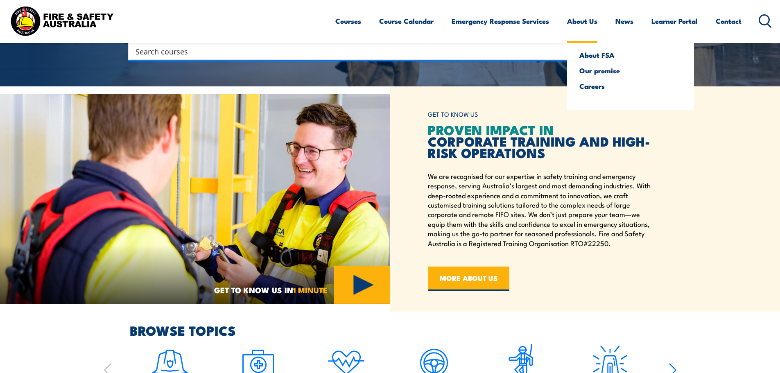  I want to click on strong: 1 MINUTE, so click(310, 289).